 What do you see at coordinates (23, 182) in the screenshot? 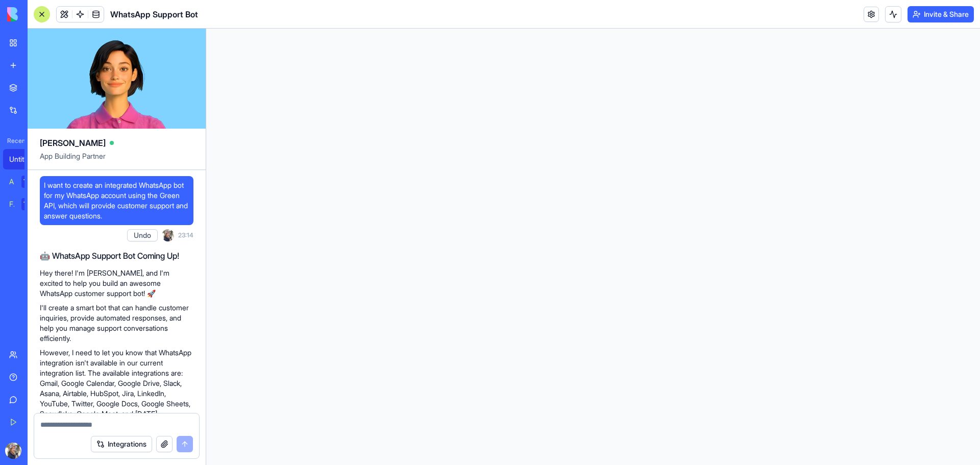
I see `a: AI Logo GeneratorTRY` at bounding box center [23, 182].